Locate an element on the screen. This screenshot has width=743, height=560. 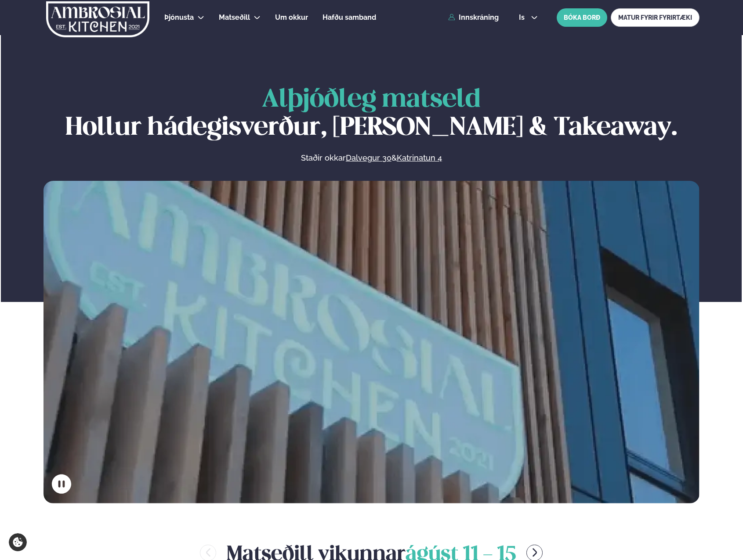
span: Þjónusta is located at coordinates (178, 17).